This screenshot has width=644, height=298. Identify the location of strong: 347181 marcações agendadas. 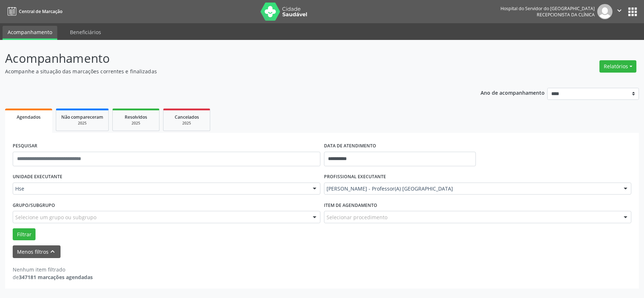
(55, 277).